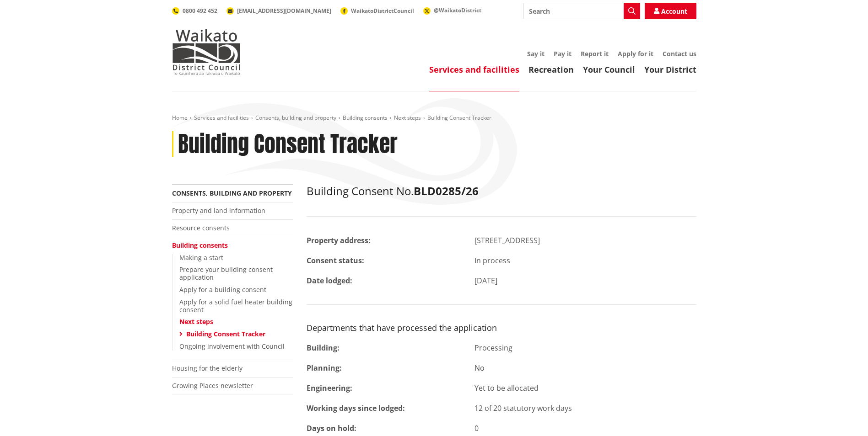 Image resolution: width=868 pixels, height=436 pixels. I want to click on nav: breadcrumb, so click(434, 118).